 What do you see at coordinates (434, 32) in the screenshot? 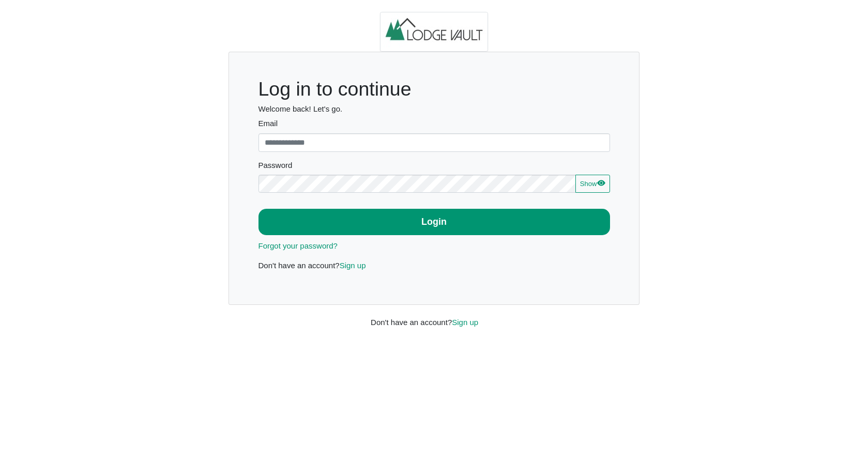
I see `img: logo.2b93711c.jpg` at bounding box center [434, 32].